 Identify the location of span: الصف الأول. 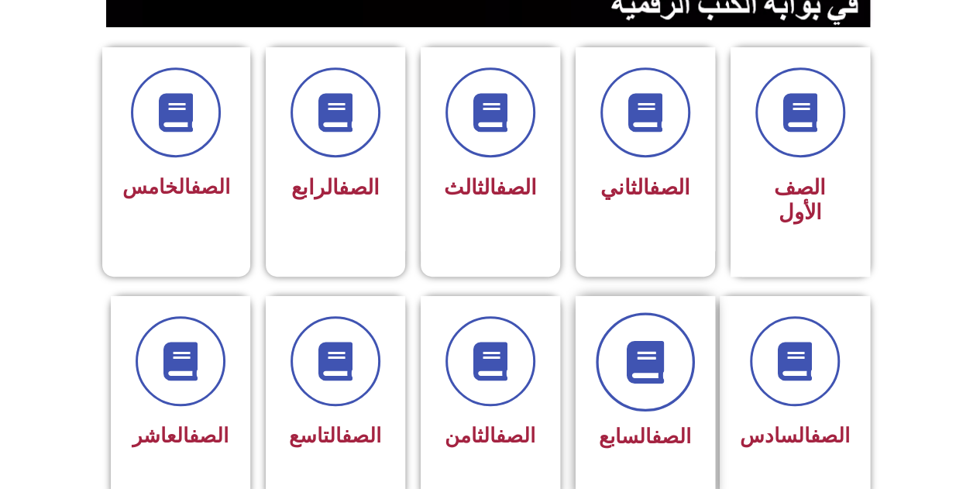
(799, 200).